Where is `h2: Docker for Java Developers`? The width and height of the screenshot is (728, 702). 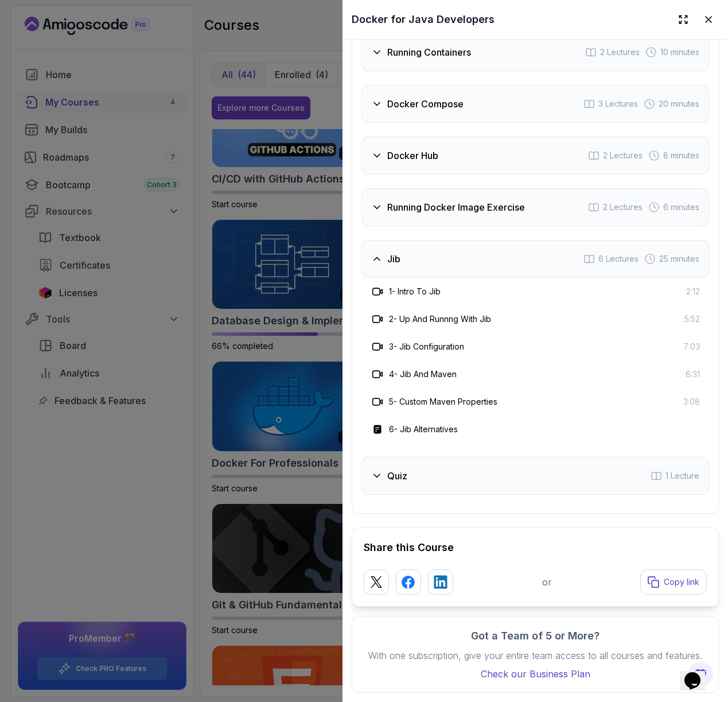
h2: Docker for Java Developers is located at coordinates (423, 19).